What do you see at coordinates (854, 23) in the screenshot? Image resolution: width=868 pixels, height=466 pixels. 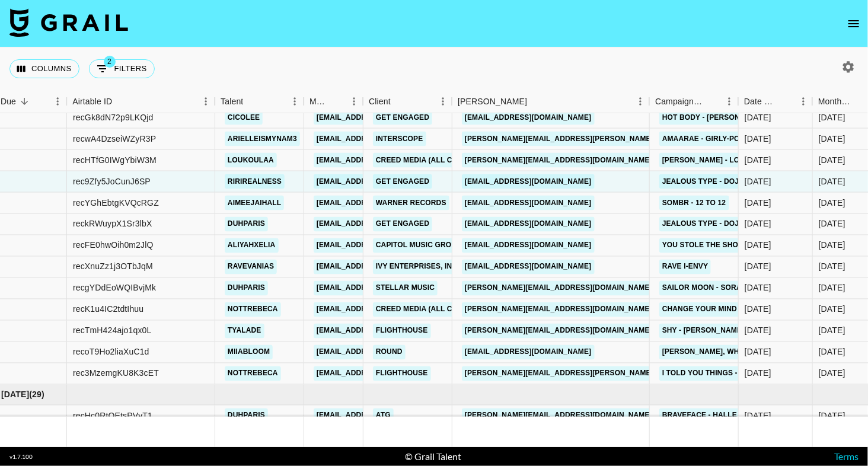 I see `button: open drawer` at bounding box center [854, 23].